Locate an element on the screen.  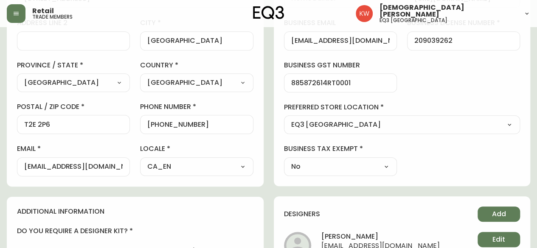
label: province / state is located at coordinates (73, 65).